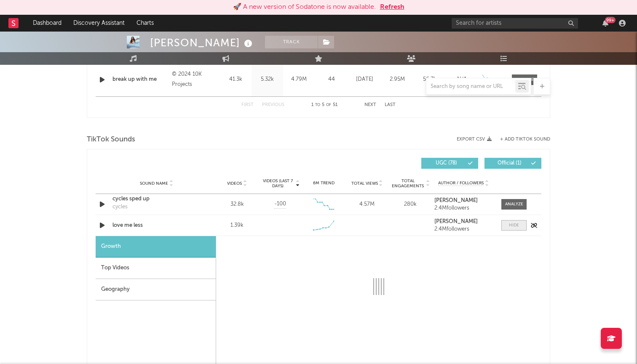 Image resolution: width=637 pixels, height=364 pixels. Describe the element at coordinates (610, 20) in the screenshot. I see `div: 99 +` at that location.